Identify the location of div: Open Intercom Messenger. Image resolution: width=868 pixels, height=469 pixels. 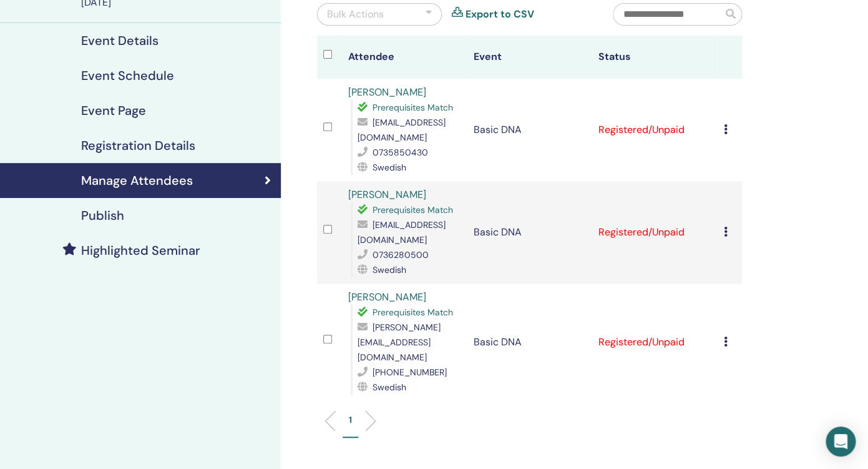
(840, 441).